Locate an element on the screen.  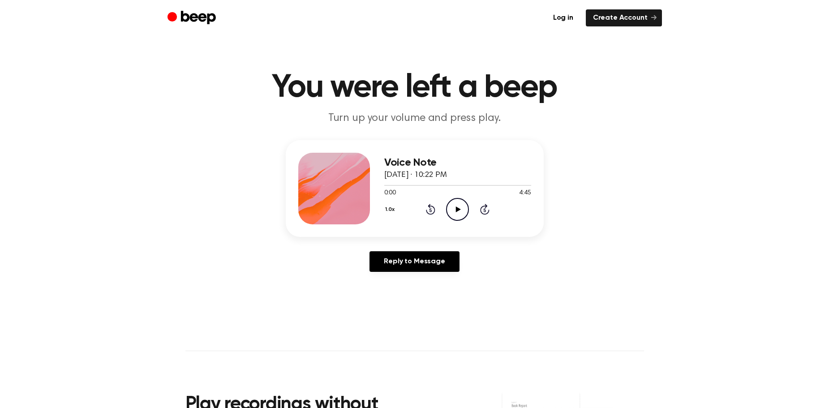
span: 4:45 is located at coordinates (525, 193).